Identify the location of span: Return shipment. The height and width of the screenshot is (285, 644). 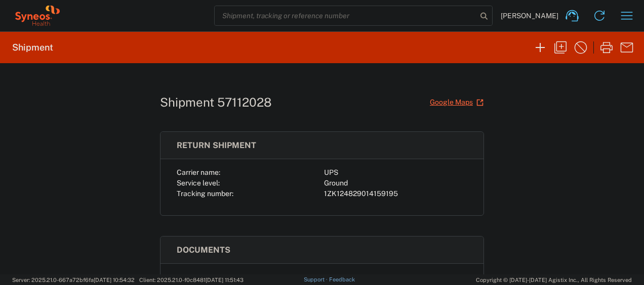
(216, 145).